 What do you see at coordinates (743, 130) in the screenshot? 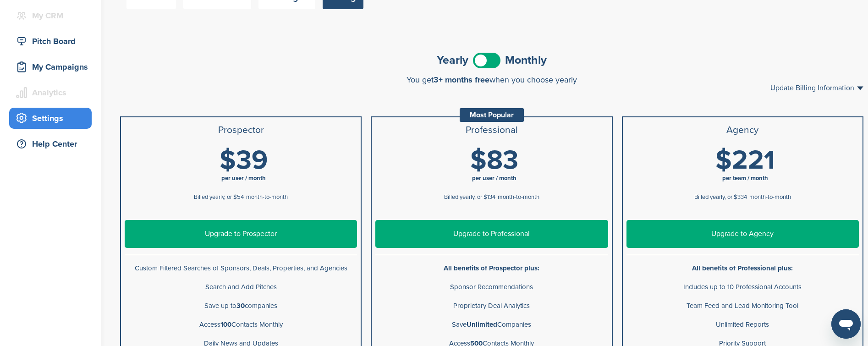
I see `h3: Agency` at bounding box center [743, 130].